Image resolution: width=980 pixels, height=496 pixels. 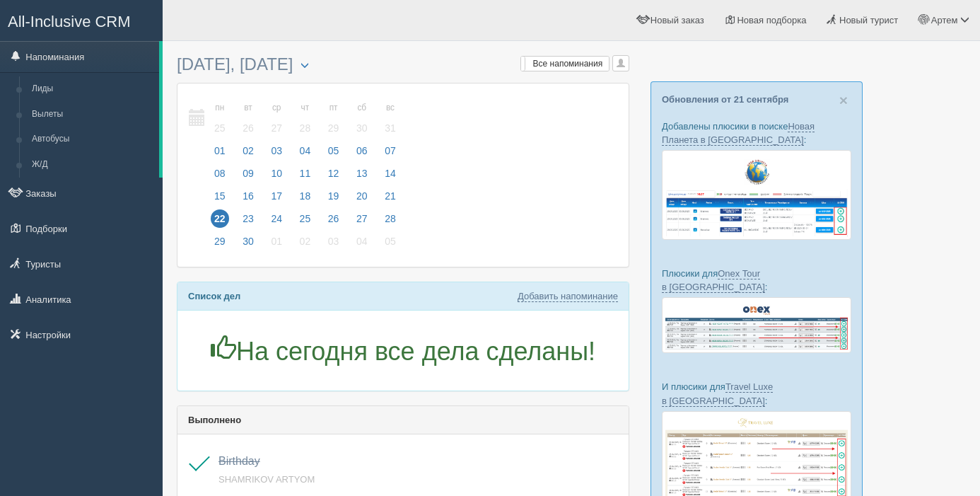 I want to click on a: 23, so click(x=248, y=222).